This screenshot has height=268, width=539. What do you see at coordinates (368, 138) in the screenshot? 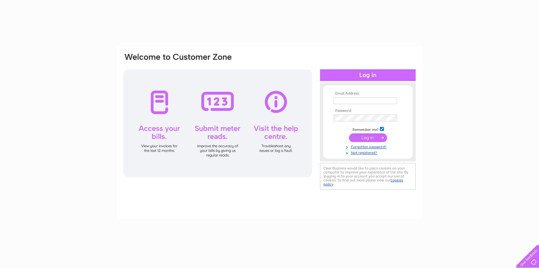
I see `input: Submit` at bounding box center [368, 138].